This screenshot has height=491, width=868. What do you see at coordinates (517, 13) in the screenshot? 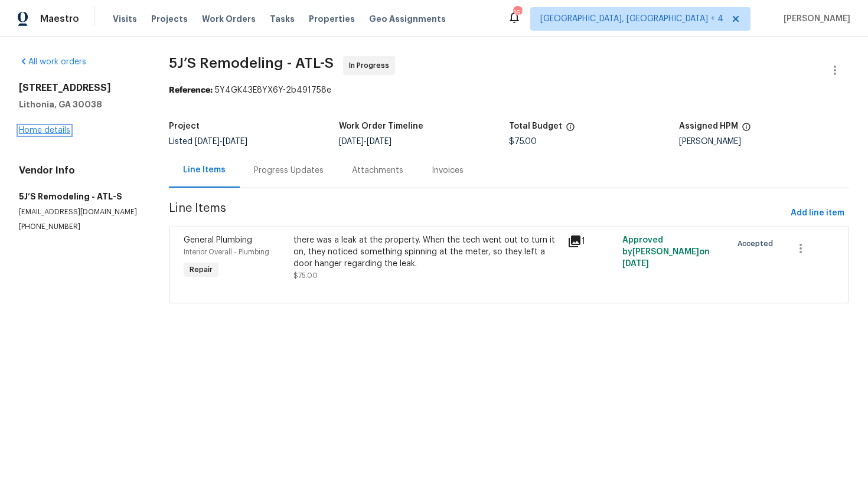
I see `div: 161` at bounding box center [517, 13].